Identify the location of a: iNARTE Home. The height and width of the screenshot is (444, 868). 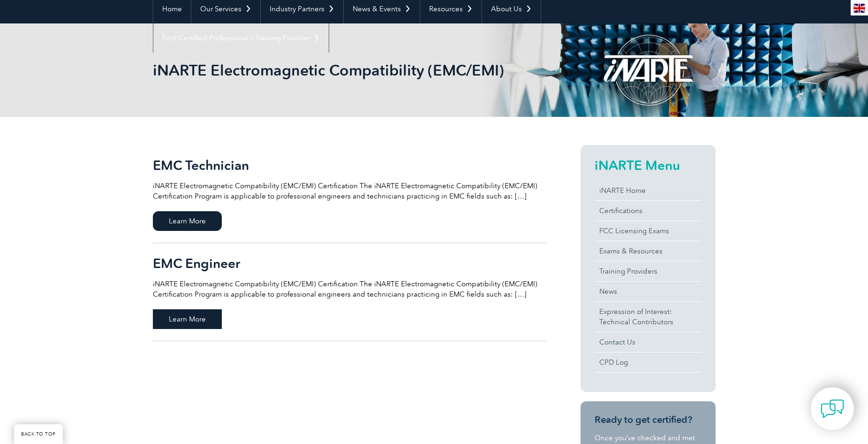
(648, 191).